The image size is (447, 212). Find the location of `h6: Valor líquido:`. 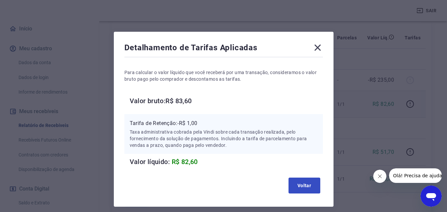

h6: Valor líquido: is located at coordinates (226, 162).